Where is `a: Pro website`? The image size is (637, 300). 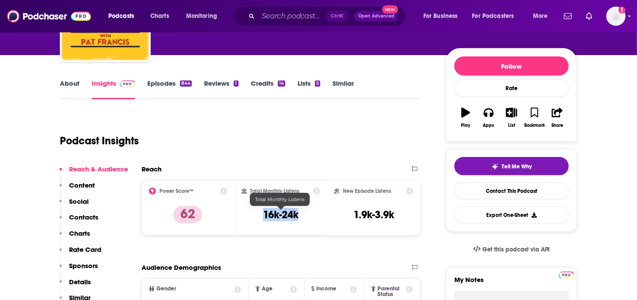
a: Pro website is located at coordinates (566, 274).